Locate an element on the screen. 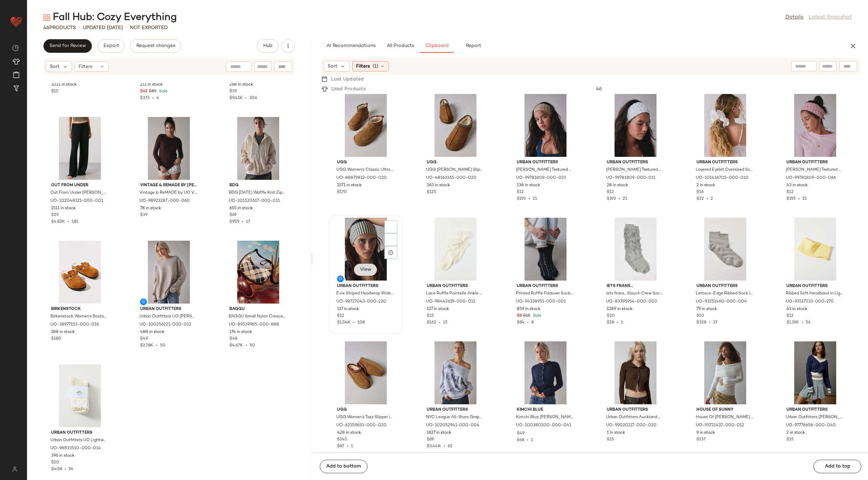 The image size is (868, 480). span: Urban Outfitters UO Lightweight Ribbed Crew Sock 3-Pack in Ivory/Beige/Tan, Women's at Urban Outf... is located at coordinates (79, 441).